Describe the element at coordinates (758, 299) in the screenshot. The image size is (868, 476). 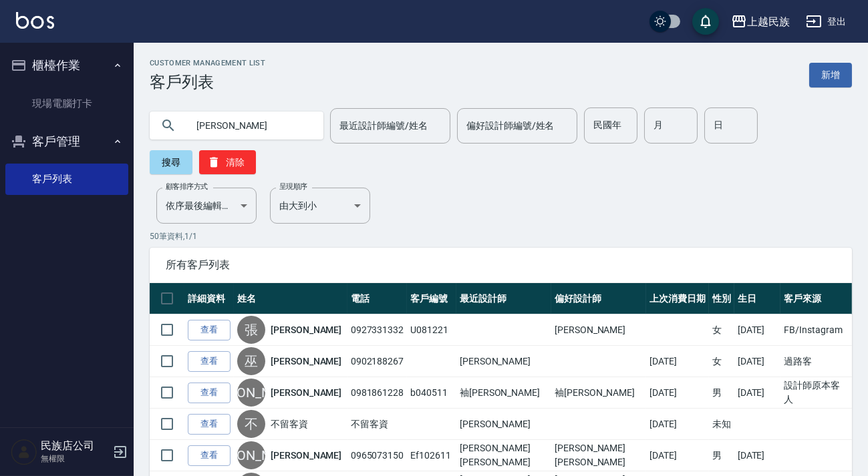
I see `th: 生日` at that location.